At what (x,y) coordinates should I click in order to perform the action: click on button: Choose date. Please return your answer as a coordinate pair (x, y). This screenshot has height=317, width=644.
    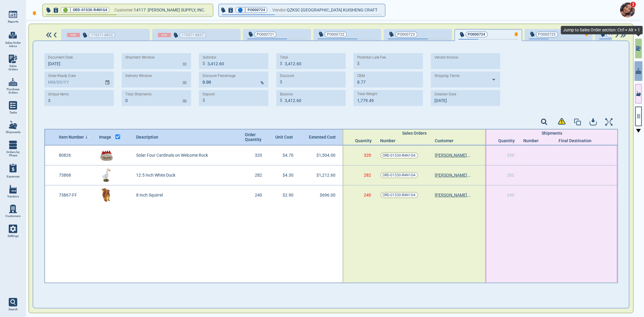
    Looking at the image, I should click on (108, 79).